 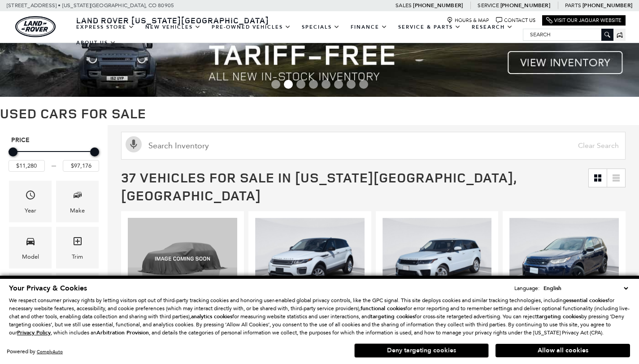 What do you see at coordinates (310, 259) in the screenshot?
I see `img: 2017 Land Rover Range Rover Evoque SE 1` at bounding box center [310, 259].